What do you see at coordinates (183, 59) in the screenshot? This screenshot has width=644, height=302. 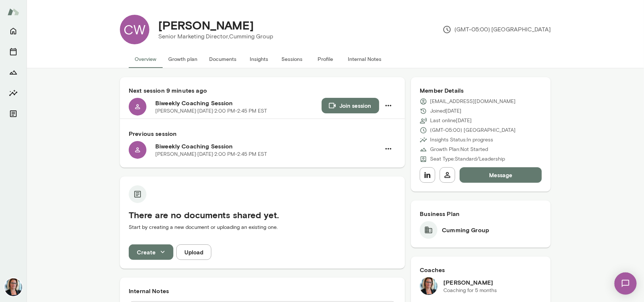 I see `button: Growth plan` at bounding box center [183, 59].